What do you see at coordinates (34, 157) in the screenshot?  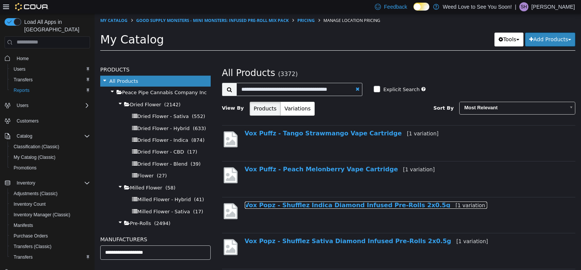 I see `a: My Catalog (Classic)` at bounding box center [34, 157].